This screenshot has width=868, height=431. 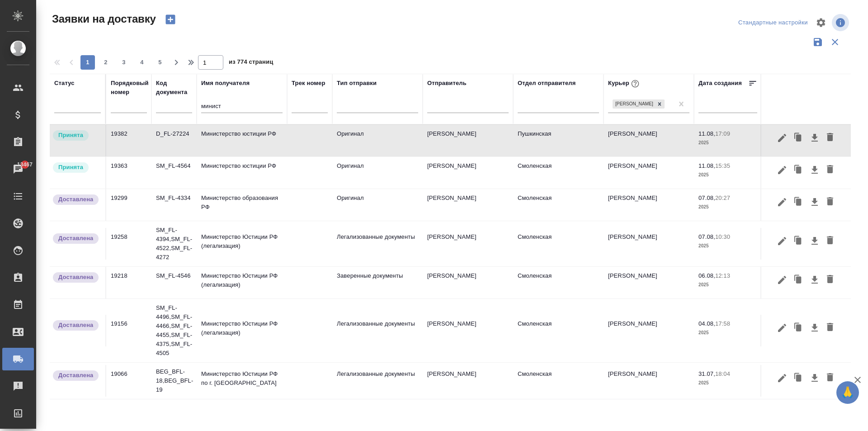 What do you see at coordinates (142, 63) in the screenshot?
I see `button: 4` at bounding box center [142, 63].